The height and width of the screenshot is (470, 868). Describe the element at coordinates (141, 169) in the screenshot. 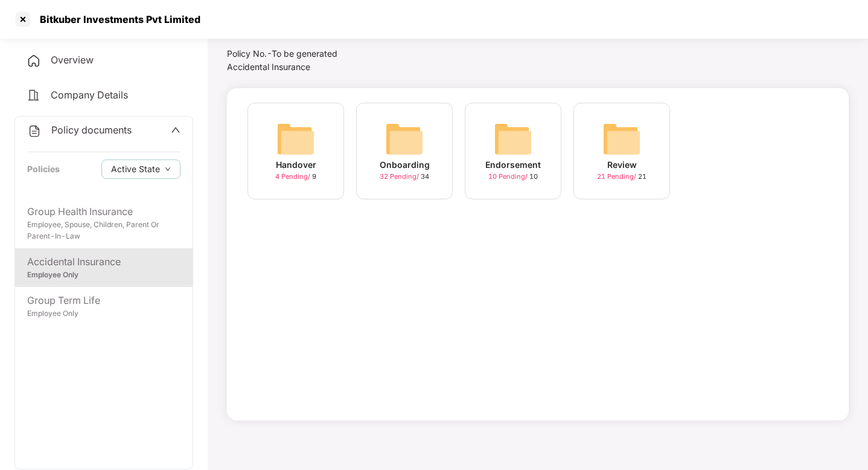

I see `button: Active Statedown` at that location.